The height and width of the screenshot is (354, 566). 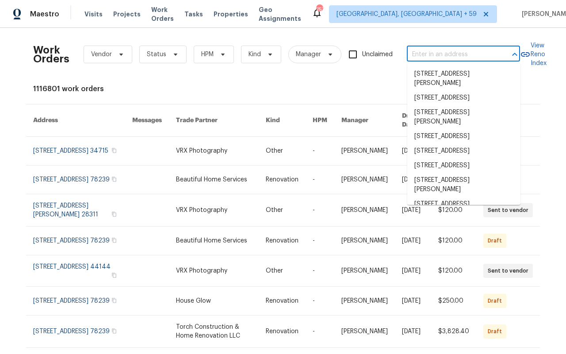 I want to click on th: Messages, so click(x=147, y=120).